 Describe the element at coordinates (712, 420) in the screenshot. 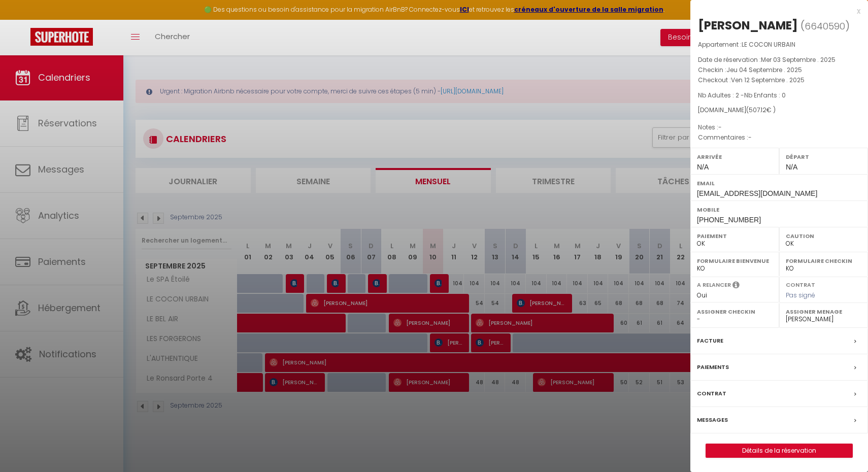

I see `label: Messages` at that location.